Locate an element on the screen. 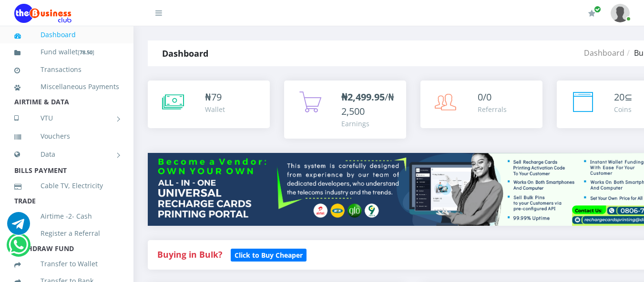  img: User is located at coordinates (620, 13).